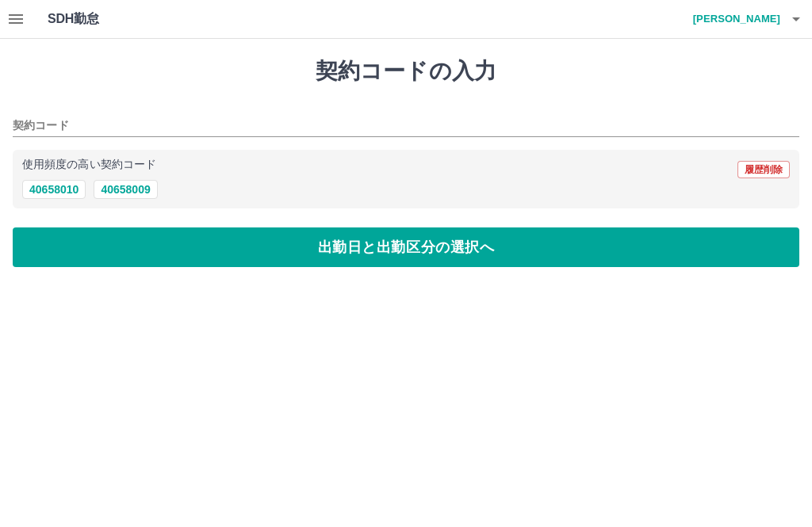 This screenshot has width=812, height=527. Describe the element at coordinates (764, 169) in the screenshot. I see `button: 履歴削除` at that location.